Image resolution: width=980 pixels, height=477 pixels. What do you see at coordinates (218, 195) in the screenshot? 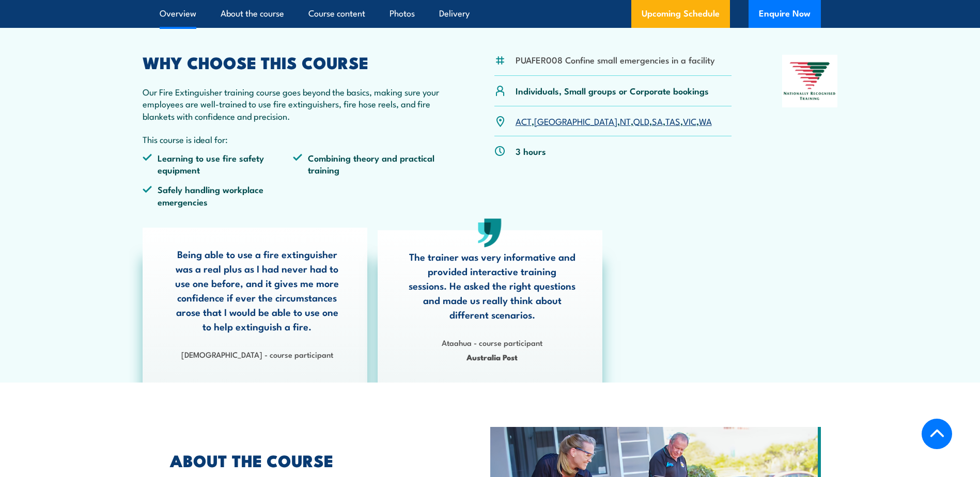
I see `li: Safely handling workplace emergencies` at bounding box center [218, 195].